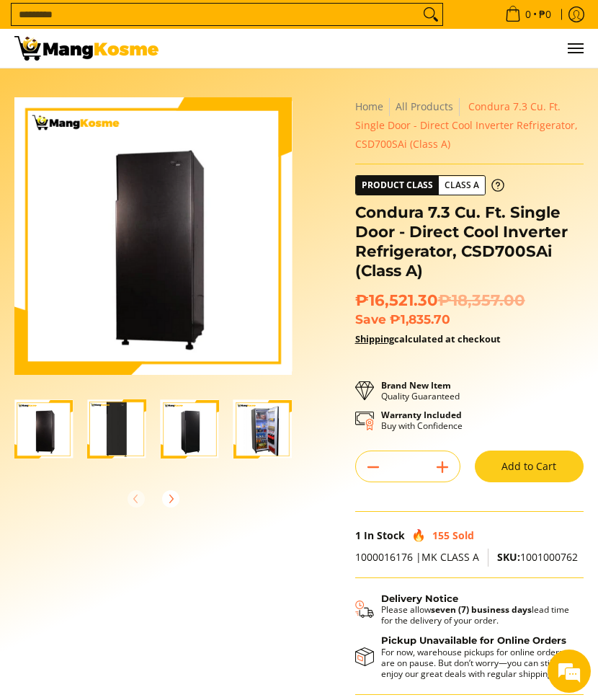  What do you see at coordinates (420, 318) in the screenshot?
I see `span: ₱1,835.70` at bounding box center [420, 318].